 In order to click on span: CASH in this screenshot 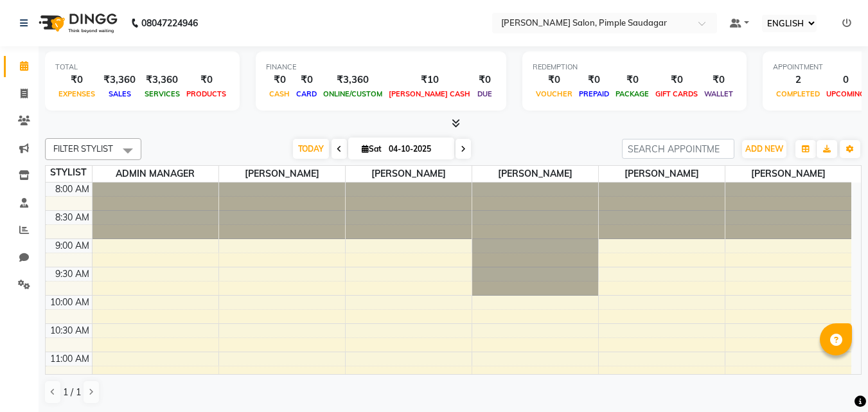, I will do `click(279, 94)`.